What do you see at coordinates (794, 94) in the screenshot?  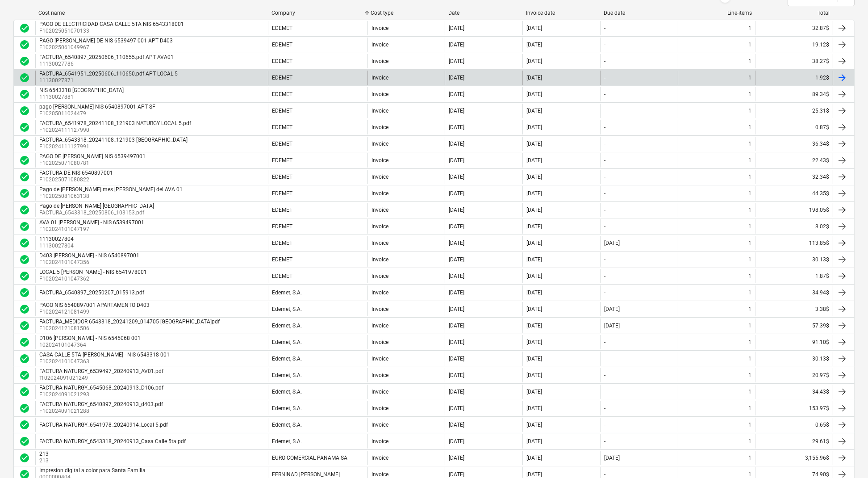 I see `div: 89.34$` at bounding box center [794, 94].